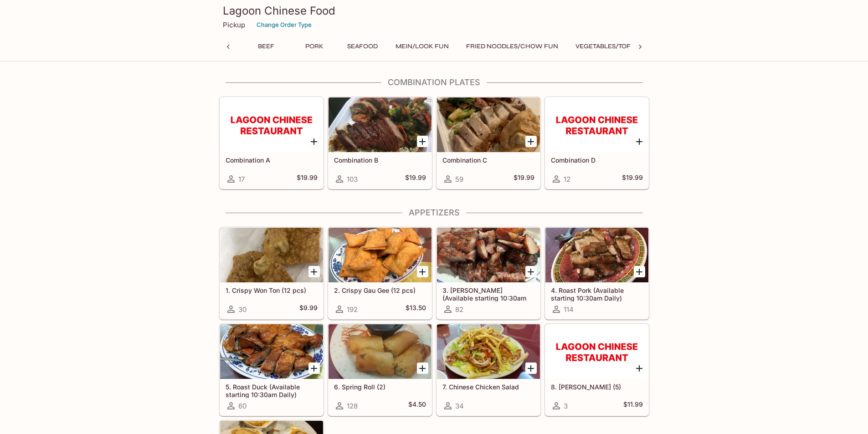 This screenshot has height=434, width=868. What do you see at coordinates (488, 352) in the screenshot?
I see `div: 7. Chinese Chicken Salad` at bounding box center [488, 352].